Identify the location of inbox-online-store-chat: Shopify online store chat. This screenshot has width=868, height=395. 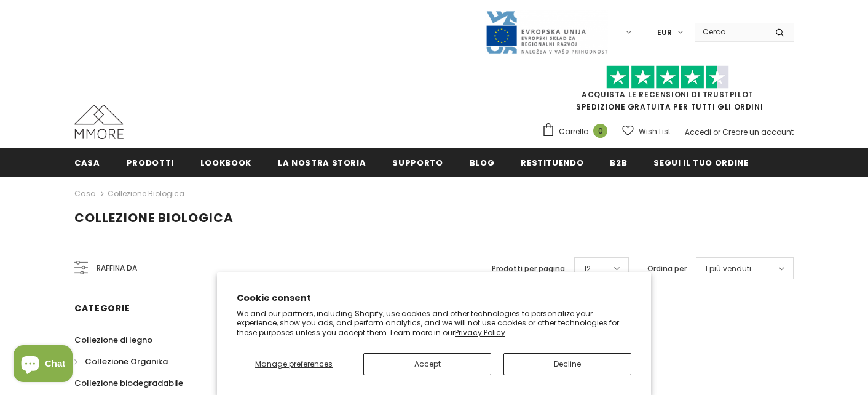
(43, 364).